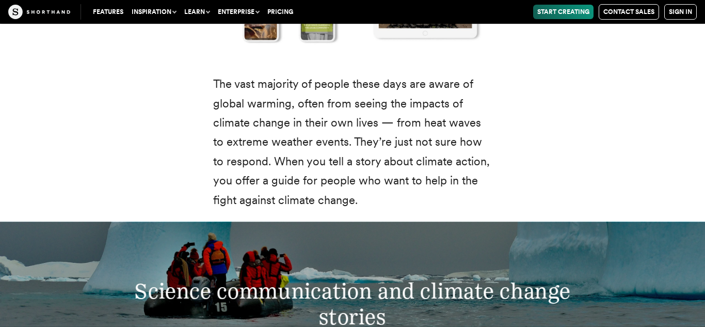 Image resolution: width=705 pixels, height=327 pixels. I want to click on a: Start Creating, so click(563, 12).